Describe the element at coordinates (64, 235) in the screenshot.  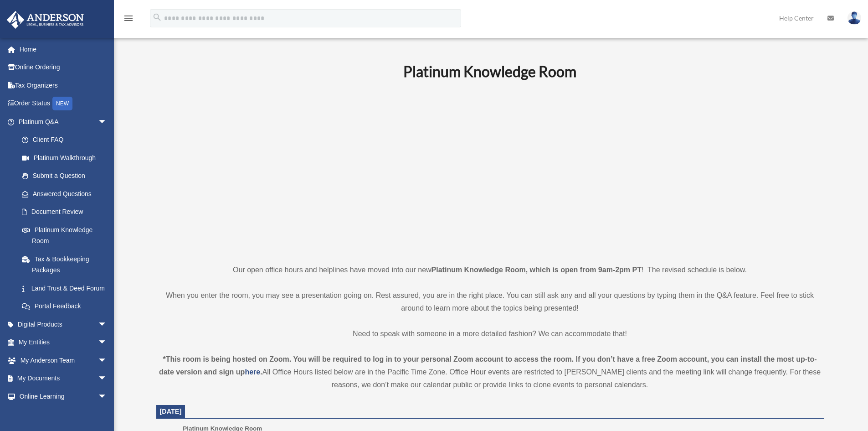
I see `a: Platinum Knowledge Room` at that location.